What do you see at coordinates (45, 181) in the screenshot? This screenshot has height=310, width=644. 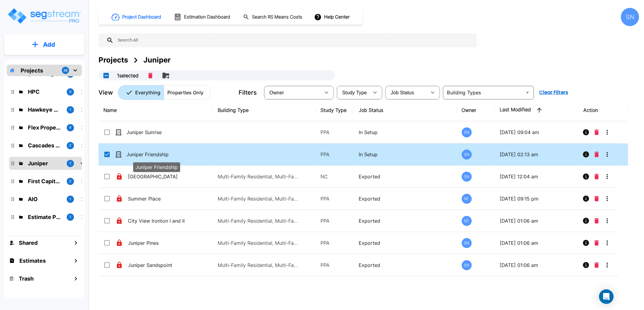 I see `p: First Capital Advisors` at bounding box center [45, 181].